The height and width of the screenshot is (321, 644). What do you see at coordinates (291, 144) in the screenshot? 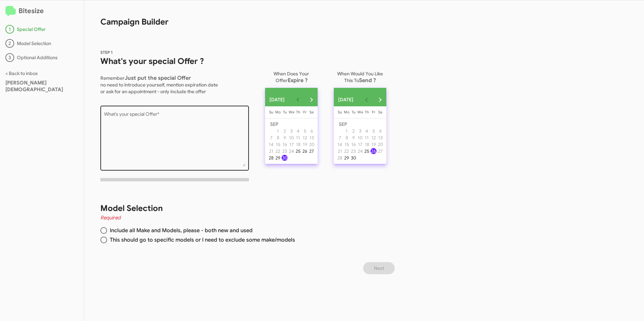
I see `button: September 17, 2025` at bounding box center [291, 144].